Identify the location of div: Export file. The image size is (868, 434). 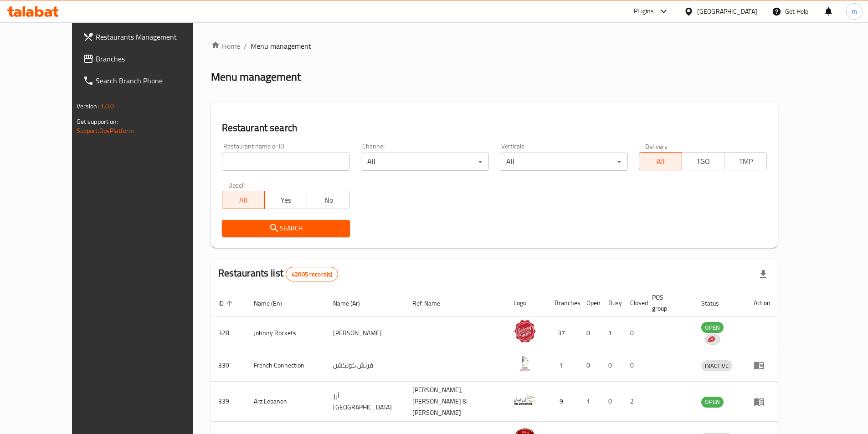
(763, 274).